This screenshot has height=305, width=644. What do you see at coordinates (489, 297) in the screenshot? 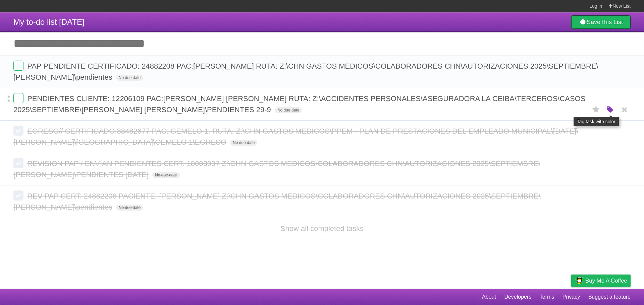
I see `a: About` at bounding box center [489, 297].